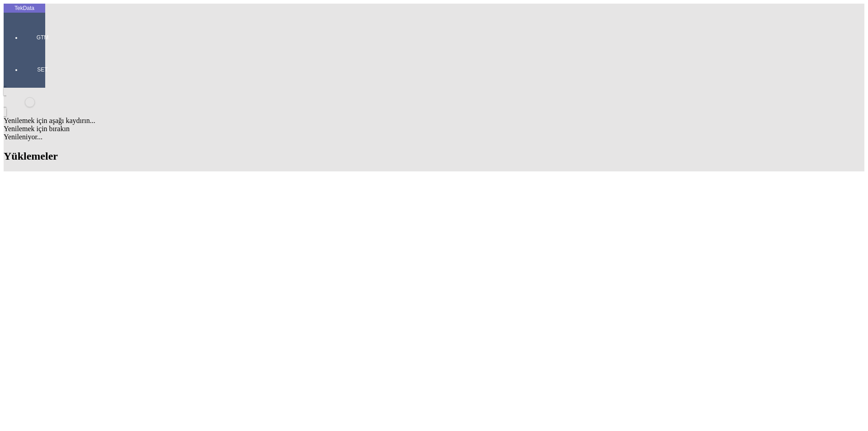 Image resolution: width=868 pixels, height=431 pixels. I want to click on div: Yenileniyor..., so click(434, 137).